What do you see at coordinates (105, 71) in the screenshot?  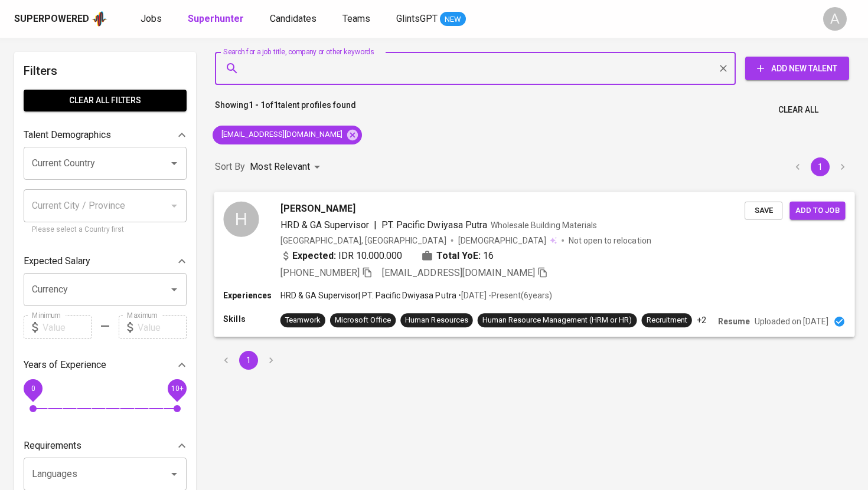 I see `h6: Filters` at bounding box center [105, 71].